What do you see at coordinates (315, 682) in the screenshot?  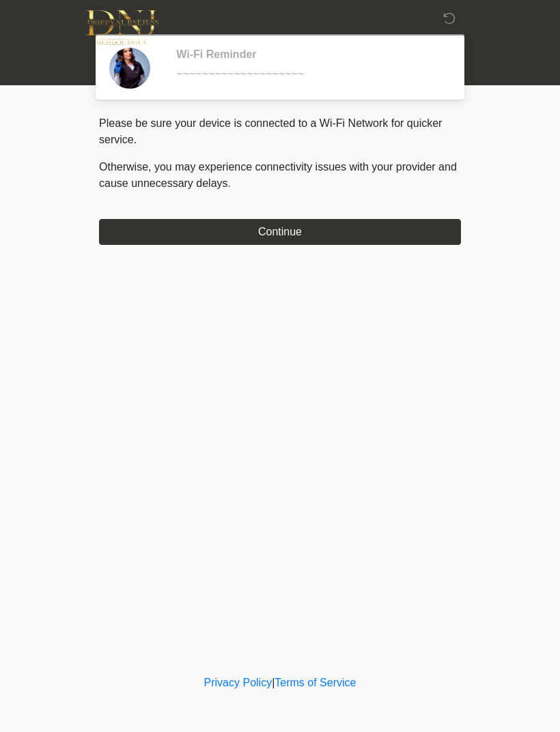 I see `a: Terms of Service` at bounding box center [315, 682].